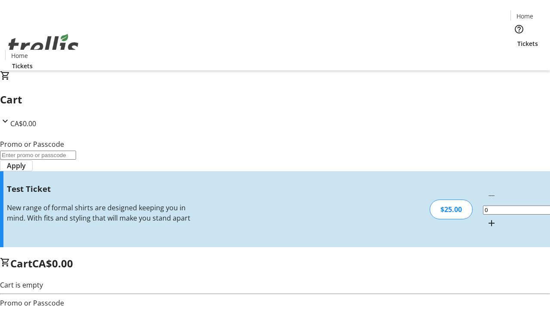 This screenshot has width=550, height=309. I want to click on button: Cart, so click(519, 57).